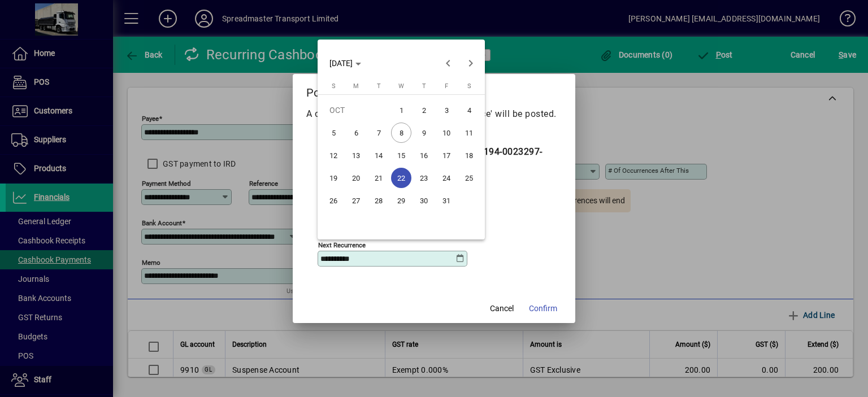  Describe the element at coordinates (379, 178) in the screenshot. I see `button: Tue Oct 21 2025` at that location.